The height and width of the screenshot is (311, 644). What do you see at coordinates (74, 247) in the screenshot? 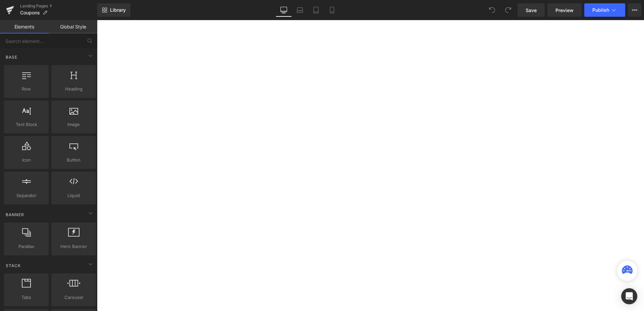
I see `span: Hero Banner` at bounding box center [74, 247].